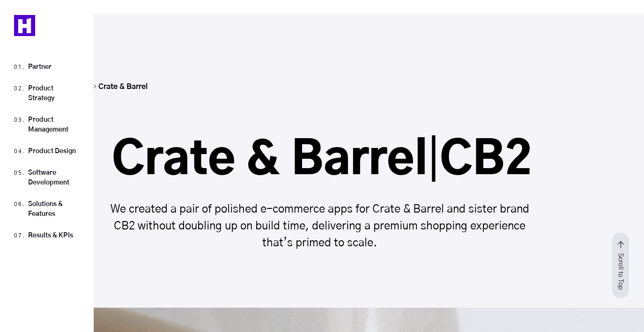  Describe the element at coordinates (52, 152) in the screenshot. I see `a: Product Design` at that location.